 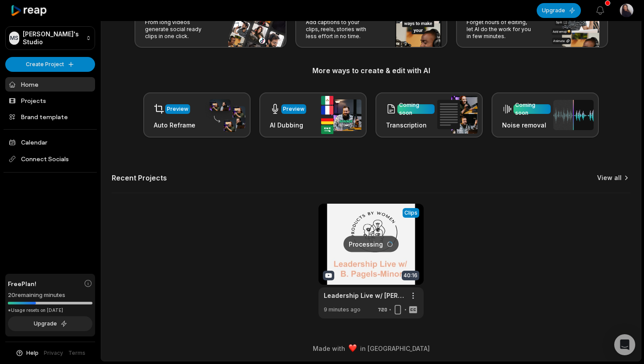 I want to click on a: Home, so click(x=50, y=84).